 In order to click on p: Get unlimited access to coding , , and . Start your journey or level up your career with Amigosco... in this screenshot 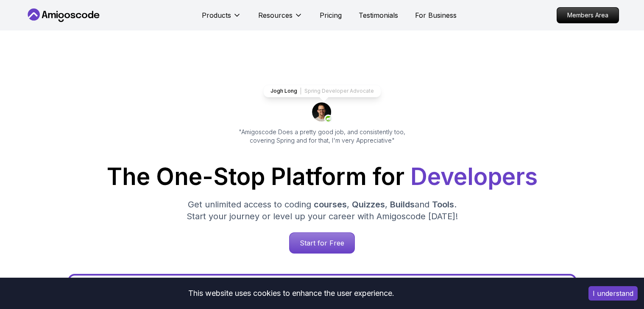, I will do `click(322, 210)`.